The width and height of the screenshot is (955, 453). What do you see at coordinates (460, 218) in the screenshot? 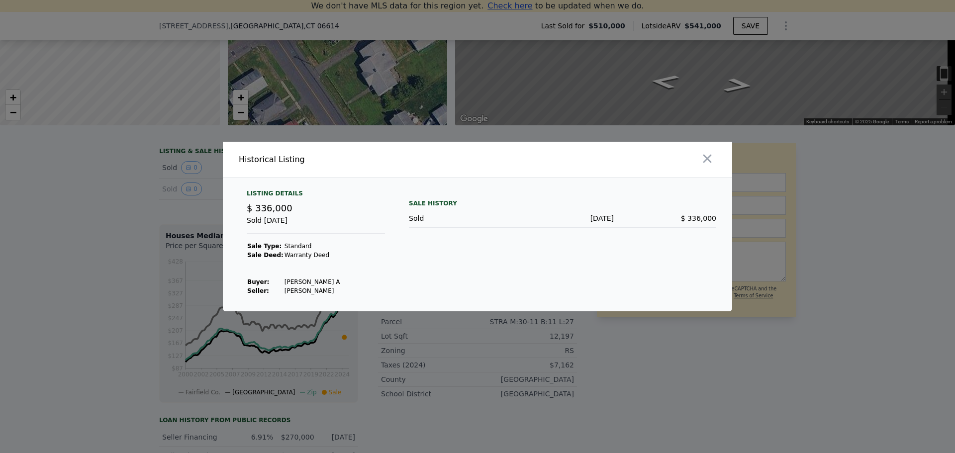
I see `div: Sold` at bounding box center [460, 218].